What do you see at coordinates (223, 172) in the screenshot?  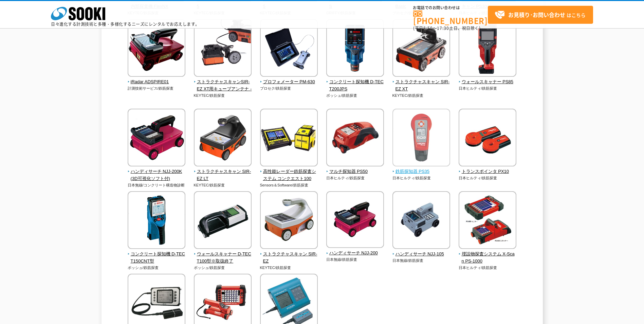 I see `a: ストラクチャスキャン SIR-EZ LT` at bounding box center [223, 172].